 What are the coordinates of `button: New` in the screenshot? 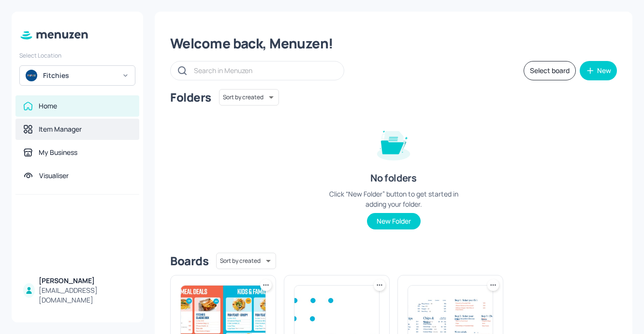 It's located at (598, 70).